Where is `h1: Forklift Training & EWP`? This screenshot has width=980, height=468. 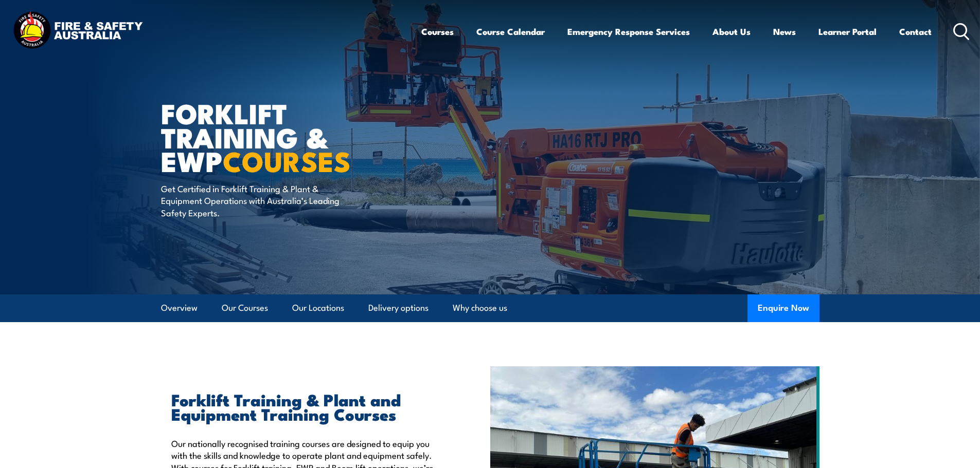 h1: Forklift Training & EWP is located at coordinates (288, 137).